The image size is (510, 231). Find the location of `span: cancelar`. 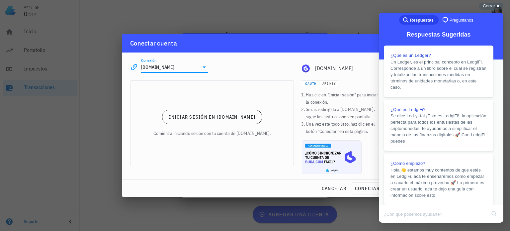

span: cancelar is located at coordinates (334, 188).